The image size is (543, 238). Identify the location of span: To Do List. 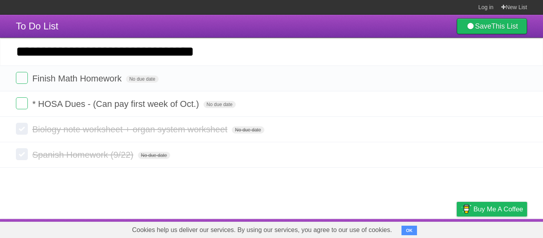
(37, 26).